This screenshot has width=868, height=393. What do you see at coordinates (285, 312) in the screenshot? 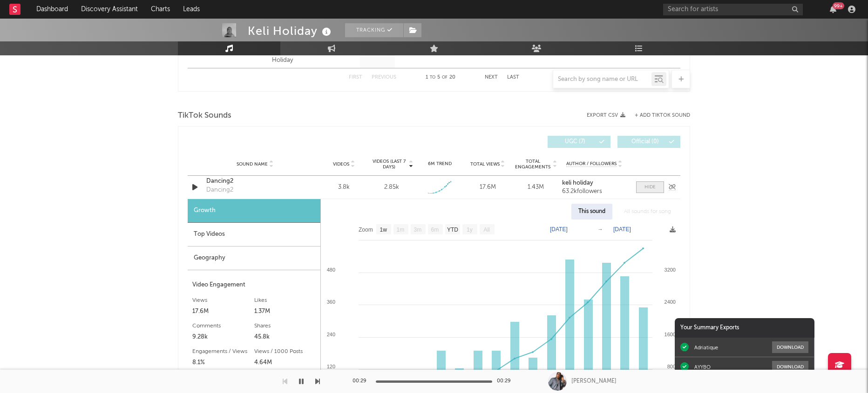
I see `div: 1.37M` at bounding box center [285, 312].